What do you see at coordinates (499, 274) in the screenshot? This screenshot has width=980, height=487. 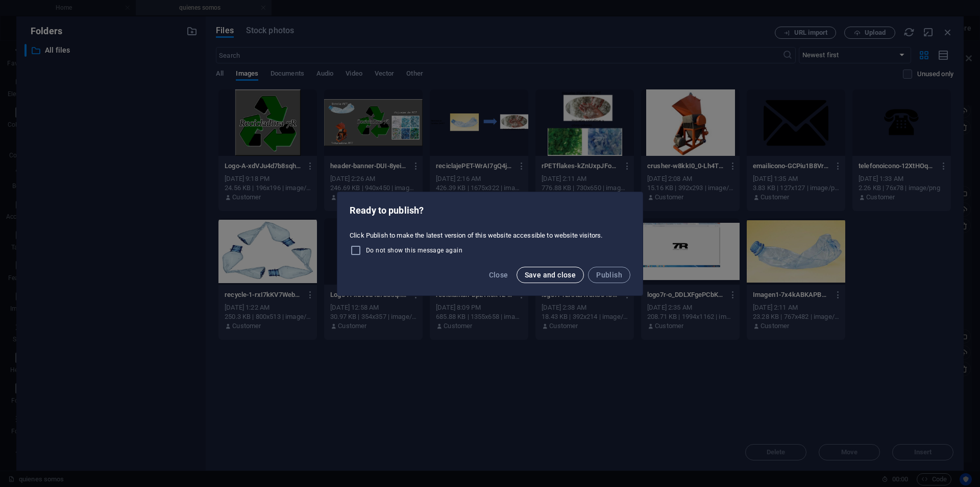 I see `button: Close` at bounding box center [499, 274].